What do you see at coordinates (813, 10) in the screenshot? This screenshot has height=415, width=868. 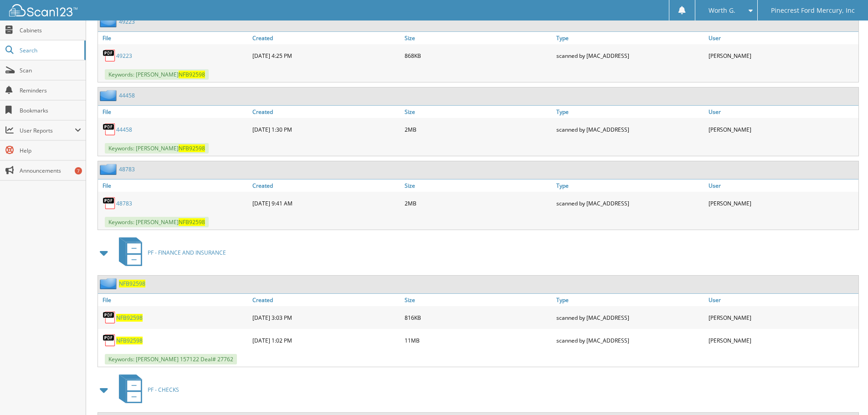 I see `span: Pinecrest Ford Mercury, Inc` at bounding box center [813, 10].